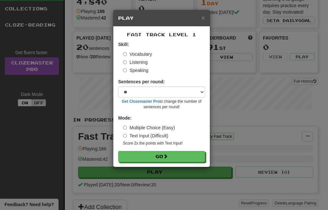 Image resolution: width=328 pixels, height=210 pixels. I want to click on button: Go, so click(162, 156).